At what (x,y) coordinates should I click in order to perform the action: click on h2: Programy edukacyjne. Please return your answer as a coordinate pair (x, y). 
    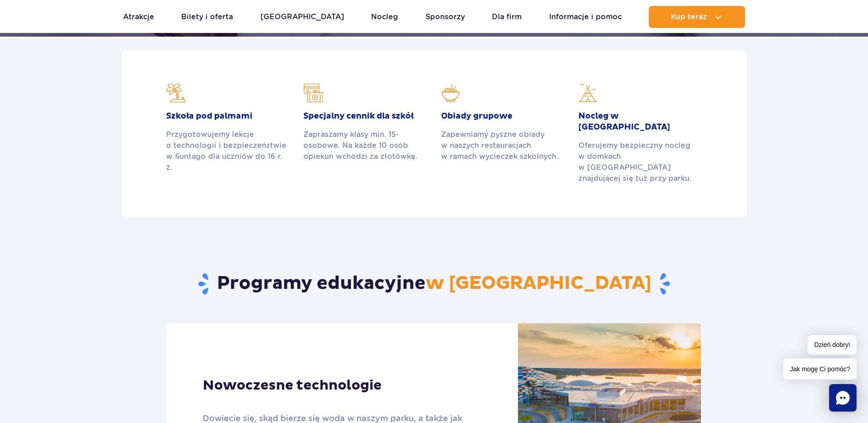
    Looking at the image, I should click on (434, 284).